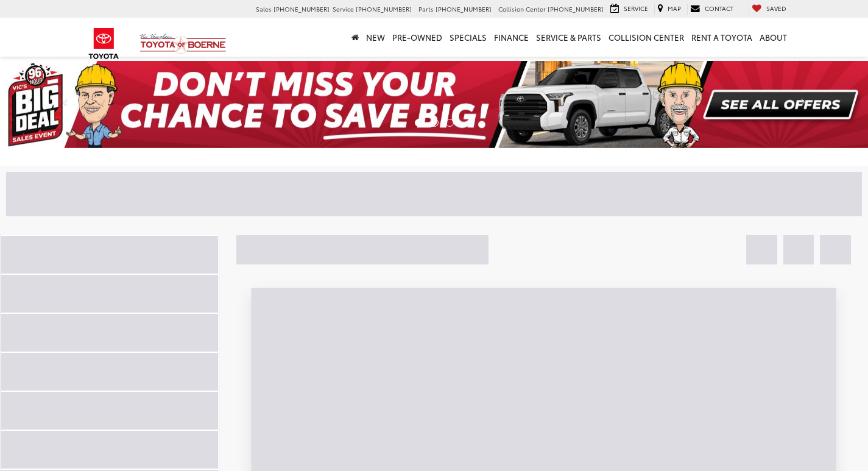  I want to click on a: Contact, so click(711, 9).